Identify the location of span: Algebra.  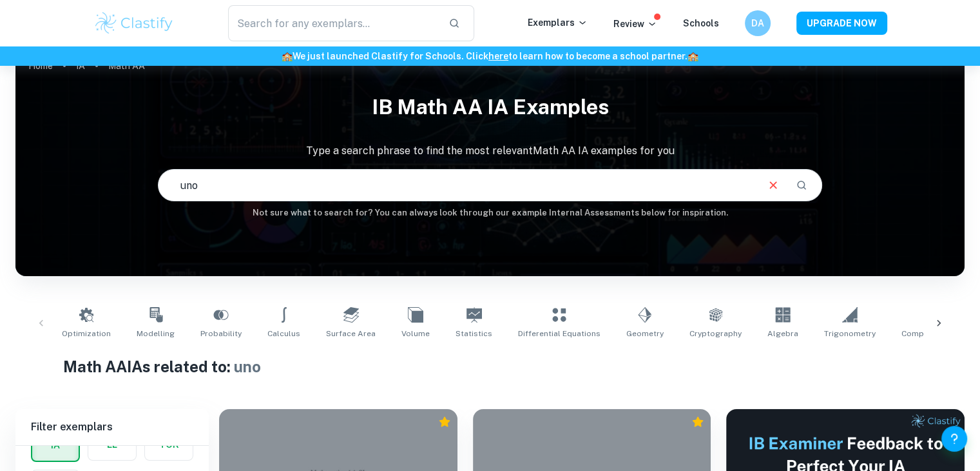
(783, 333).